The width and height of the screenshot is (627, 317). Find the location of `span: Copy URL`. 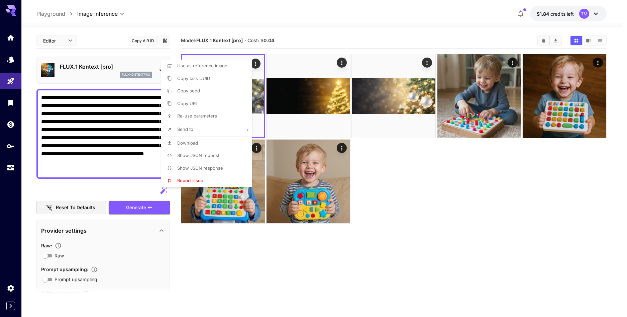

span: Copy URL is located at coordinates (188, 103).